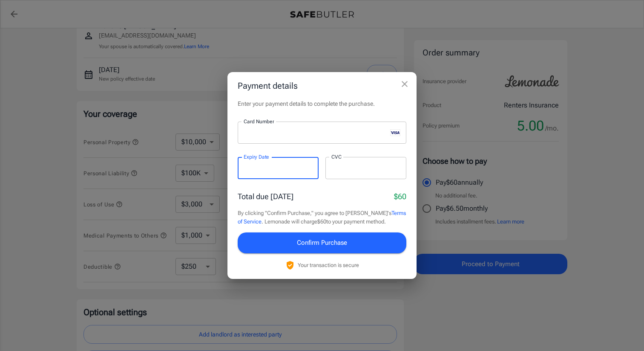 Image resolution: width=644 pixels, height=351 pixels. Describe the element at coordinates (337, 157) in the screenshot. I see `label: CVC` at that location.